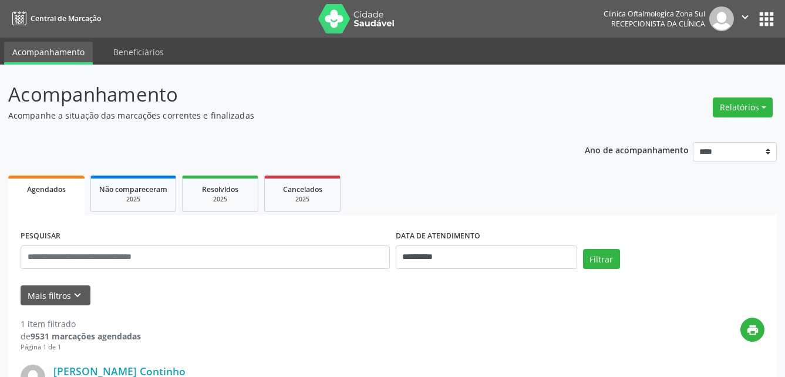 This screenshot has height=377, width=785. Describe the element at coordinates (78, 295) in the screenshot. I see `i: keyboard_arrow_down` at that location.